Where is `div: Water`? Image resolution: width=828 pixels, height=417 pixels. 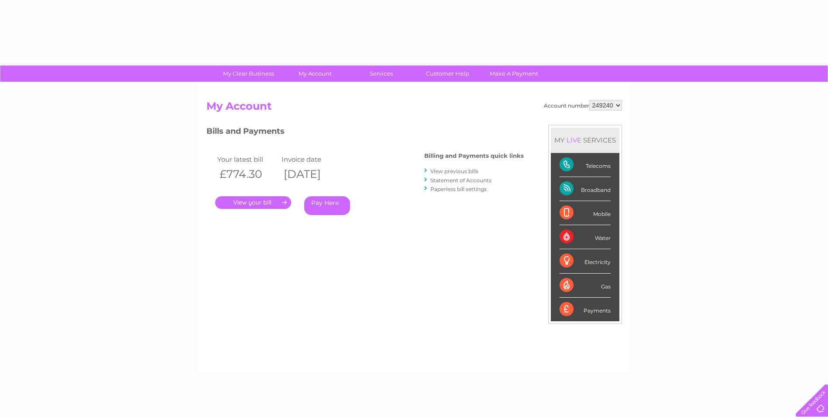
div: Water is located at coordinates (585, 237).